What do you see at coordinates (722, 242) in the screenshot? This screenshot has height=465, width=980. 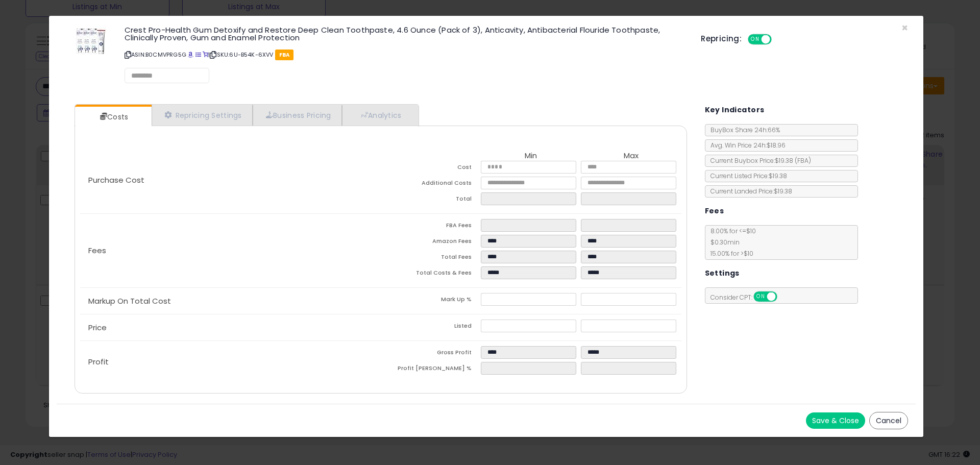 I see `span: $0.30 min` at bounding box center [722, 242].